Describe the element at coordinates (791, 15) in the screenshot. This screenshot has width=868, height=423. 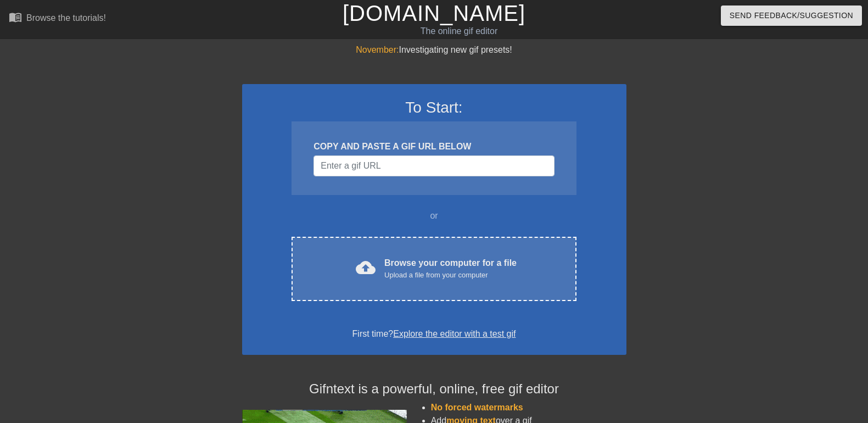
I see `button: Send Feedback/Suggestion` at that location.